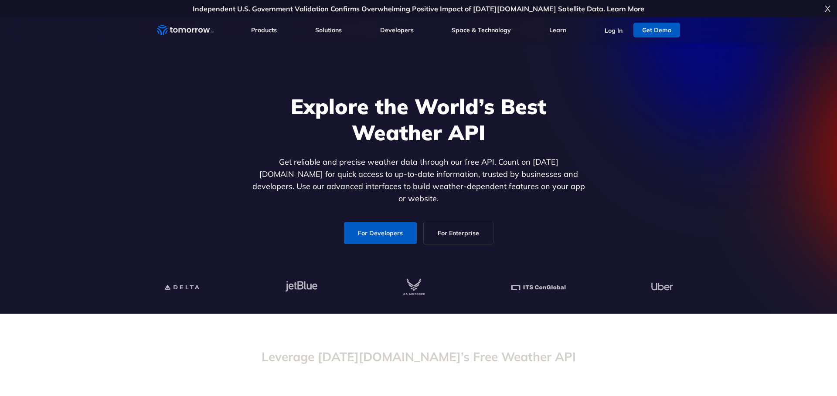 The height and width of the screenshot is (396, 837). What do you see at coordinates (328, 30) in the screenshot?
I see `a: Solutions` at bounding box center [328, 30].